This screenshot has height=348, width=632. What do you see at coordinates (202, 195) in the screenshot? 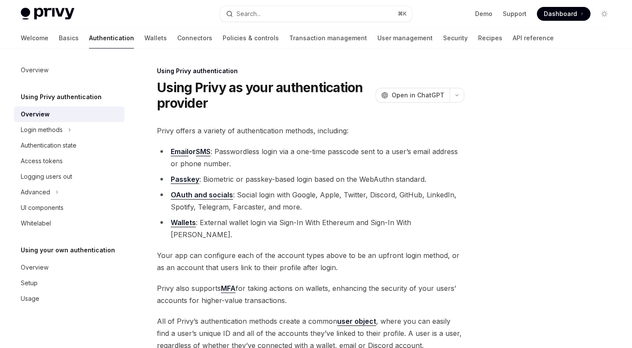
I see `a: OAuth and socials` at bounding box center [202, 195].